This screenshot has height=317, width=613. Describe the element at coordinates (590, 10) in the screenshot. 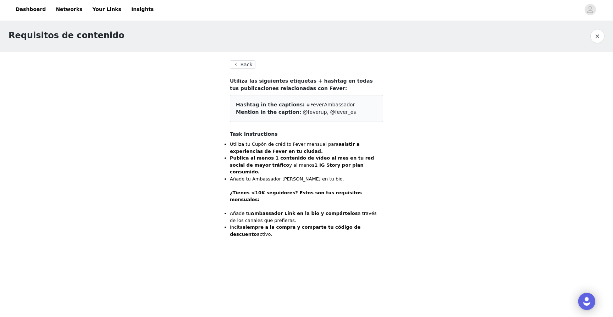

I see `div: avatar` at that location.